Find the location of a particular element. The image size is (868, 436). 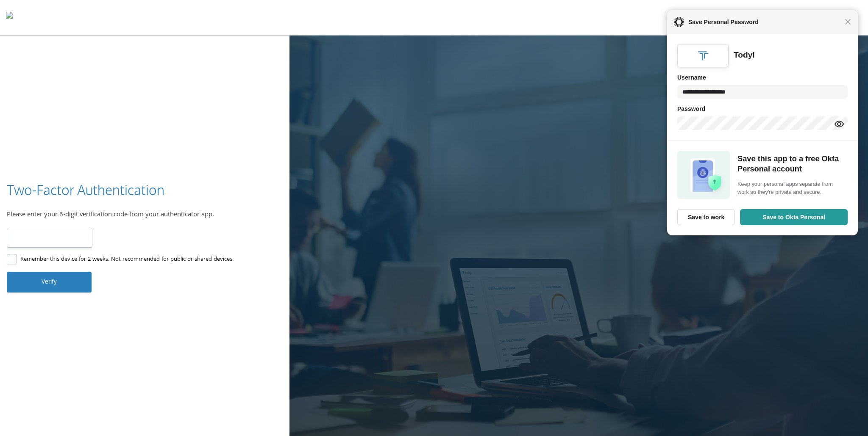

span: Save Personal Password is located at coordinates (764, 22).